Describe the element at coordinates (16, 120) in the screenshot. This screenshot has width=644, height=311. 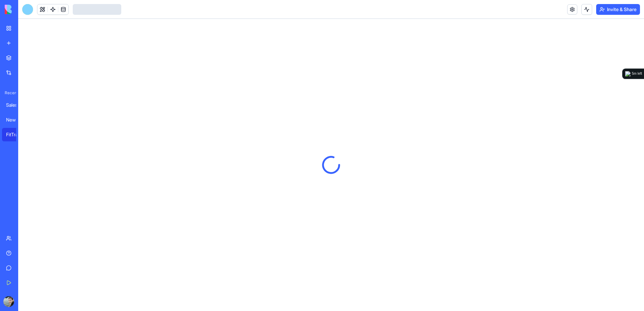
I see `div: New App` at that location.